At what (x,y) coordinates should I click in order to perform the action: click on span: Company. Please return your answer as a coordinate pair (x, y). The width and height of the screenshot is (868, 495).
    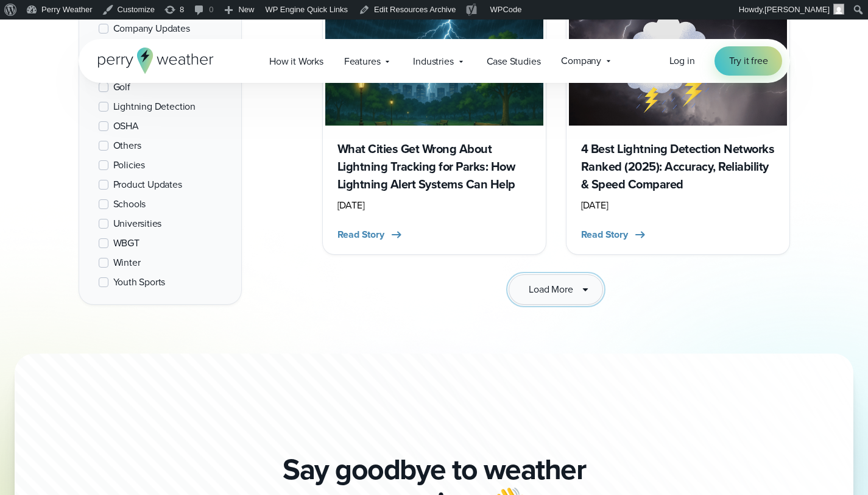
    Looking at the image, I should click on (581, 61).